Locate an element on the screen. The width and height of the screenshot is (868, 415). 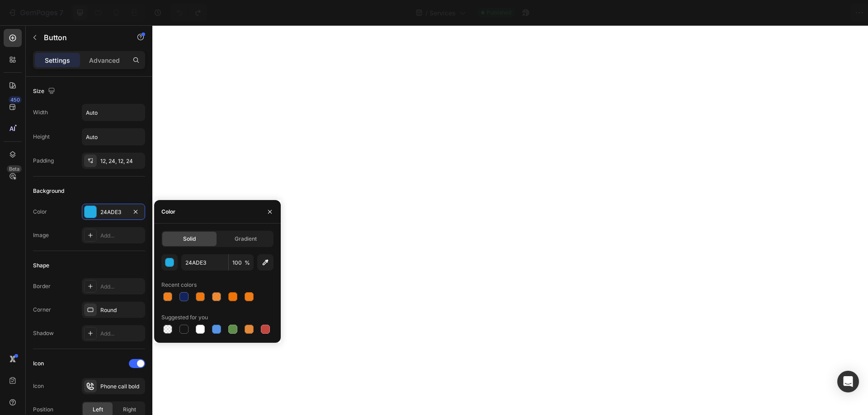
button: Save is located at coordinates (789, 12).